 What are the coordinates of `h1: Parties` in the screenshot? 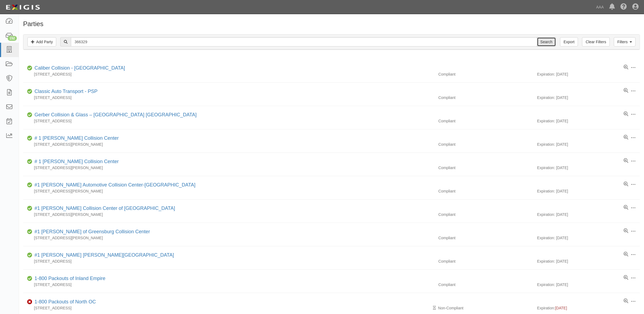 It's located at (332, 24).